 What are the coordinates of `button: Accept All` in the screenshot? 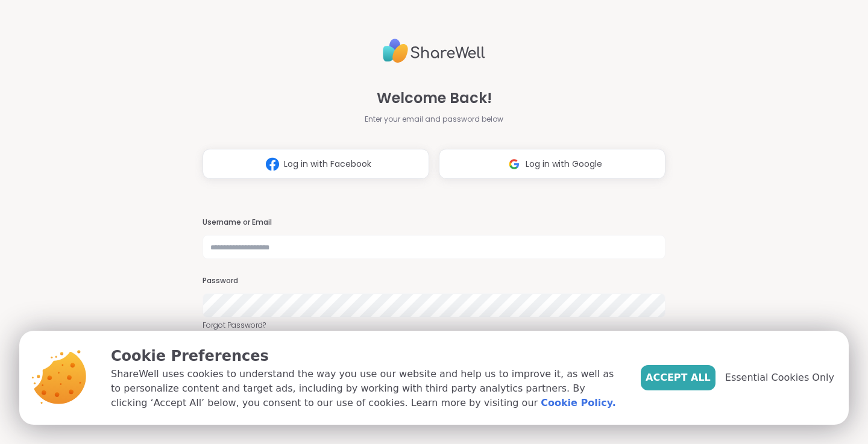 It's located at (678, 378).